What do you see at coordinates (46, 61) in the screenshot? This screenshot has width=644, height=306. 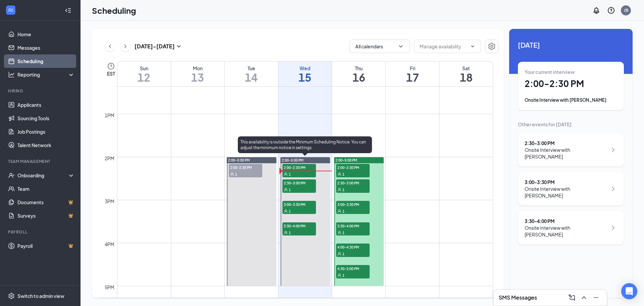 I see `a: Scheduling` at bounding box center [46, 61].